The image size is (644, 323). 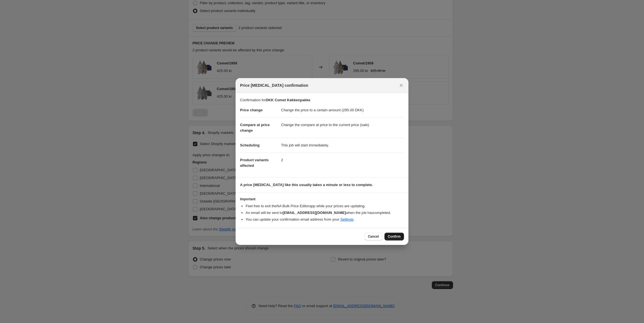 What do you see at coordinates (254, 162) in the screenshot?
I see `span: Product variants affected` at bounding box center [254, 162].